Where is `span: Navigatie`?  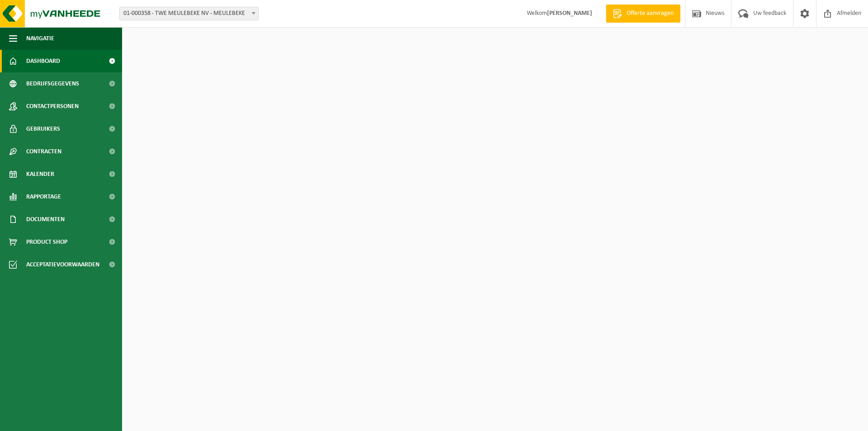
span: Navigatie is located at coordinates (40, 39).